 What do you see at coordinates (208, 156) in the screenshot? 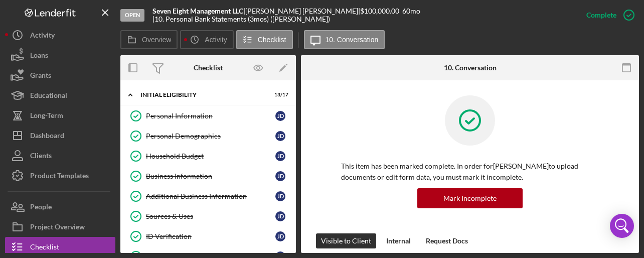
I see `a: Household BudgetJD` at bounding box center [208, 156].